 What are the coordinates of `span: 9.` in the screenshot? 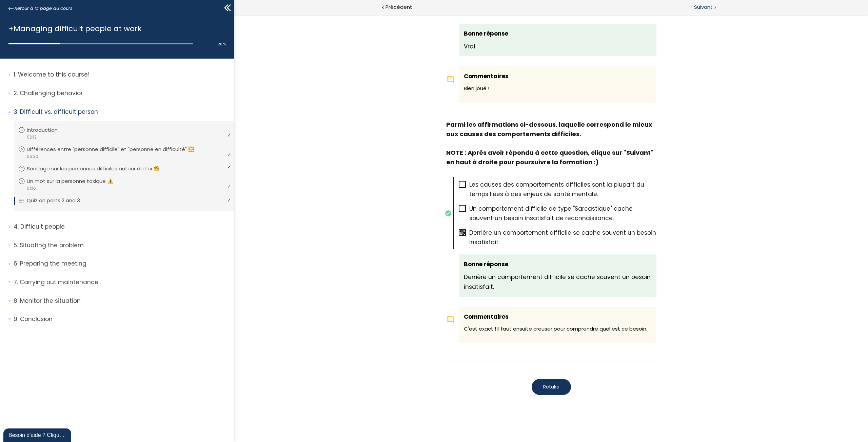 It's located at (16, 319).